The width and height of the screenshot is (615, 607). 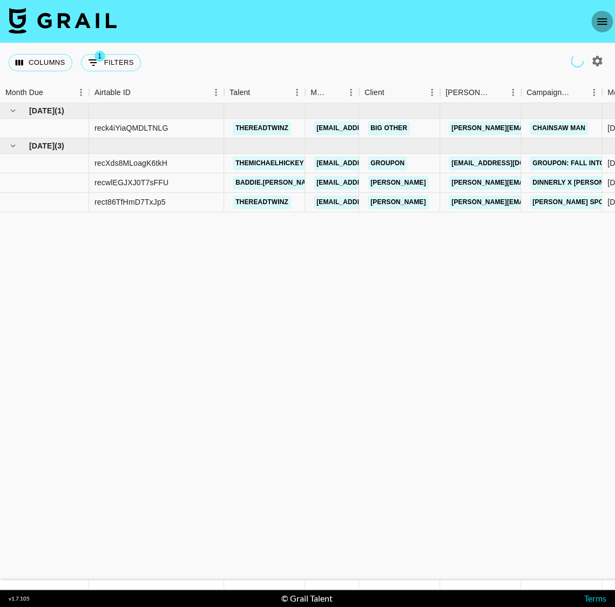 What do you see at coordinates (40, 63) in the screenshot?
I see `button: Select columns` at bounding box center [40, 63].